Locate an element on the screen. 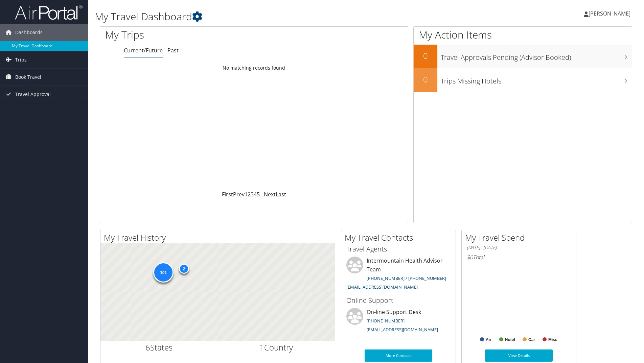 Image resolution: width=644 pixels, height=363 pixels. span: $0 is located at coordinates (470, 257).